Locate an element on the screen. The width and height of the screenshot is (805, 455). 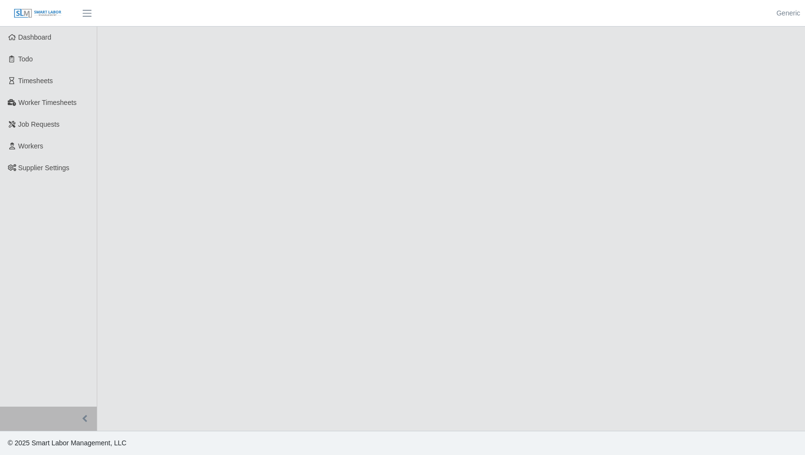
span: Worker Timesheets is located at coordinates (47, 103).